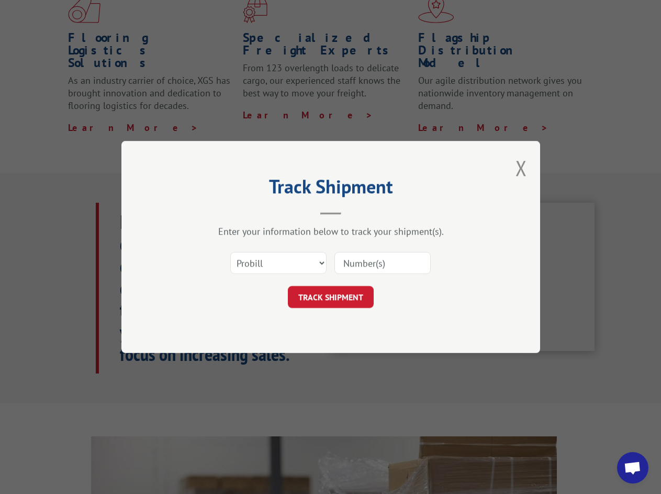 The image size is (661, 494). Describe the element at coordinates (331, 297) in the screenshot. I see `button: TRACK SHIPMENT` at that location.